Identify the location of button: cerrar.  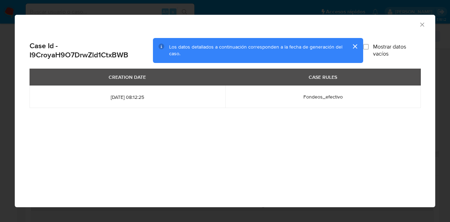
(355, 46).